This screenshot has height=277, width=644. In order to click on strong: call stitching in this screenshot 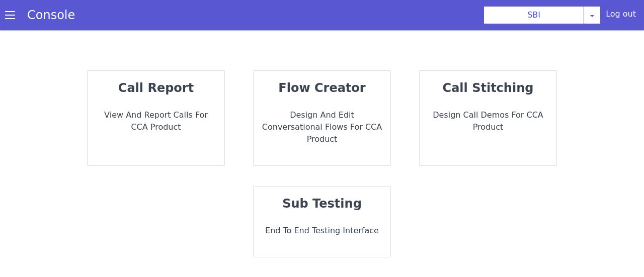, I will do `click(488, 88)`.